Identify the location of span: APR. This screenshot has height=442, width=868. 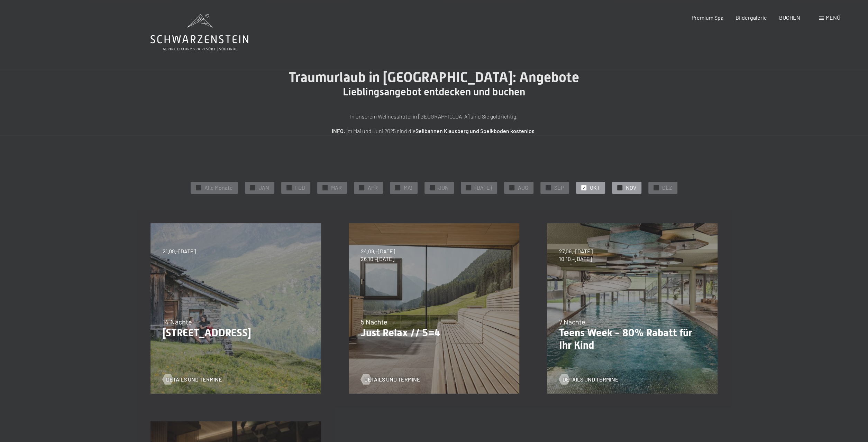
(373, 188).